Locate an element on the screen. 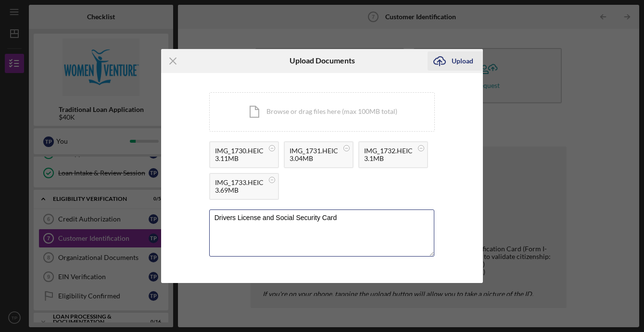 The width and height of the screenshot is (644, 332). textarea: Drivers License and Social Security Card is located at coordinates (322, 233).